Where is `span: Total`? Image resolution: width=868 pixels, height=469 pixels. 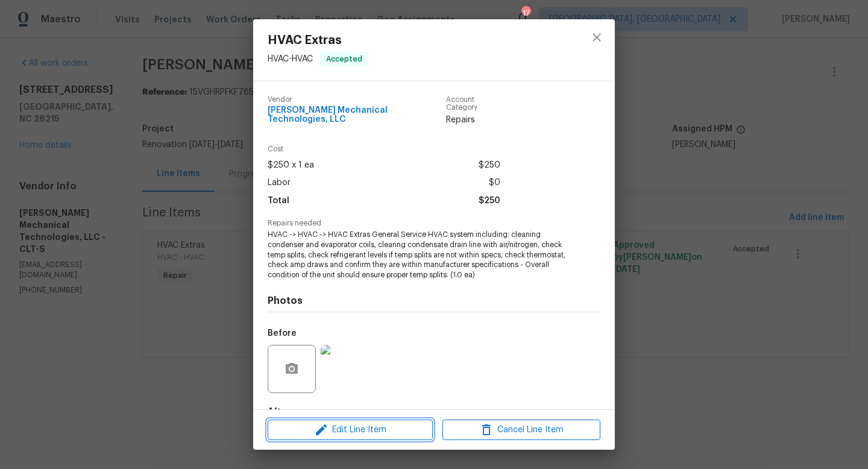 span: Total is located at coordinates (278, 200).